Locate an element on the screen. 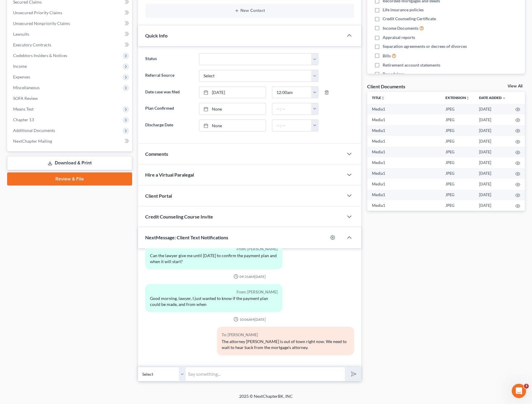  label: Date case was filed is located at coordinates (169, 92).